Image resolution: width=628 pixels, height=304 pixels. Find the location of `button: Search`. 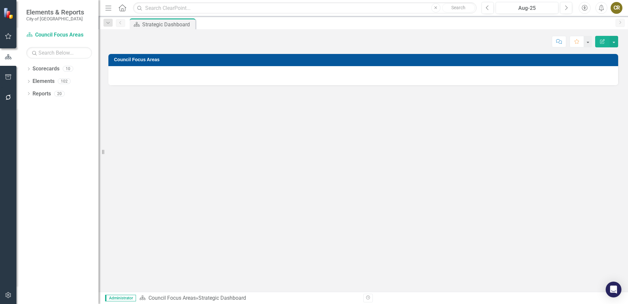

button: Search is located at coordinates (459, 8).